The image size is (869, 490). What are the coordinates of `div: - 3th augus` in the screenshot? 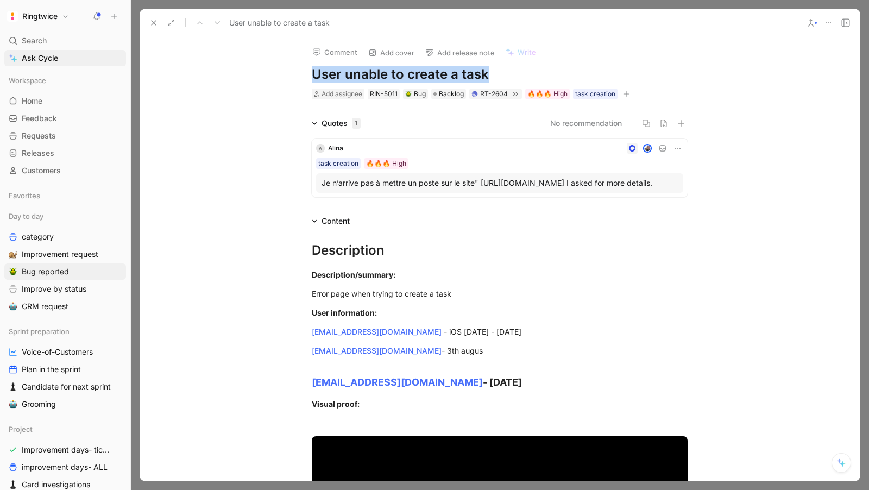 It's located at (500, 350).